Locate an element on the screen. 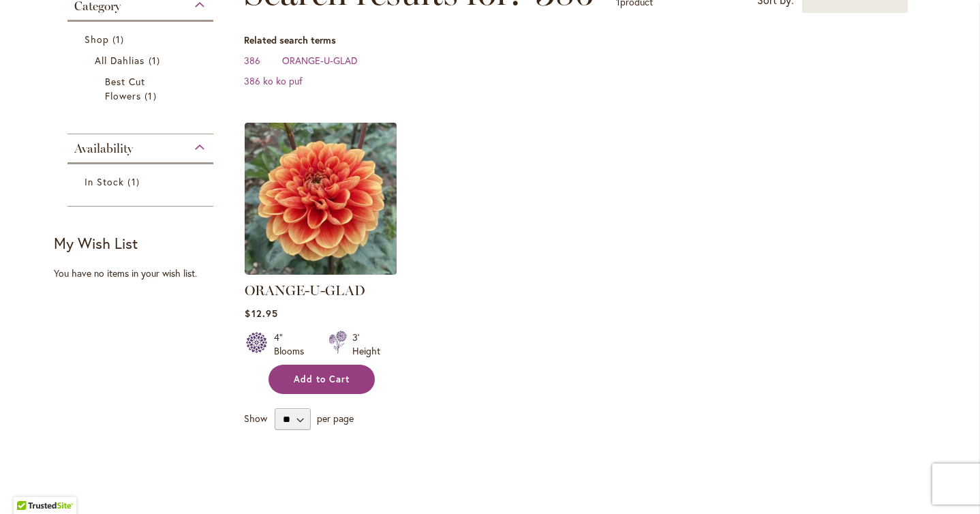 This screenshot has width=980, height=514. a: In Stock 1 is located at coordinates (142, 181).